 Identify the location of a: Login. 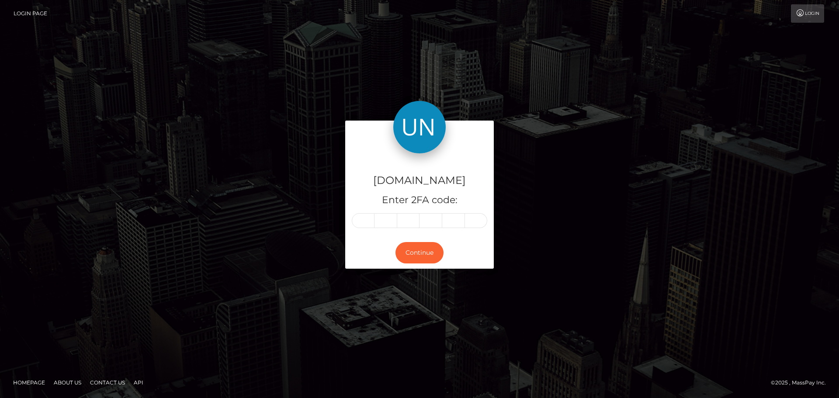
(808, 14).